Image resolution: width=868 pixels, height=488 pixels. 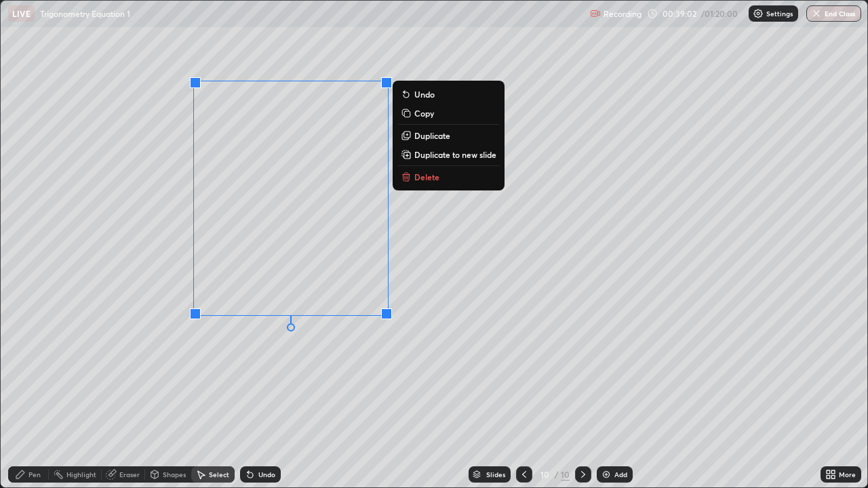 I want to click on img: end-class-cross, so click(x=817, y=14).